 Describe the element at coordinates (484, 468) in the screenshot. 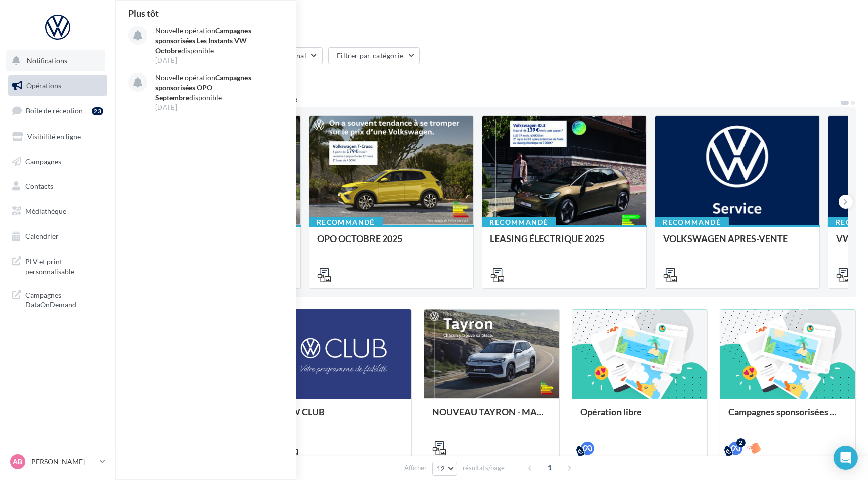

I see `span: résultats/page` at that location.